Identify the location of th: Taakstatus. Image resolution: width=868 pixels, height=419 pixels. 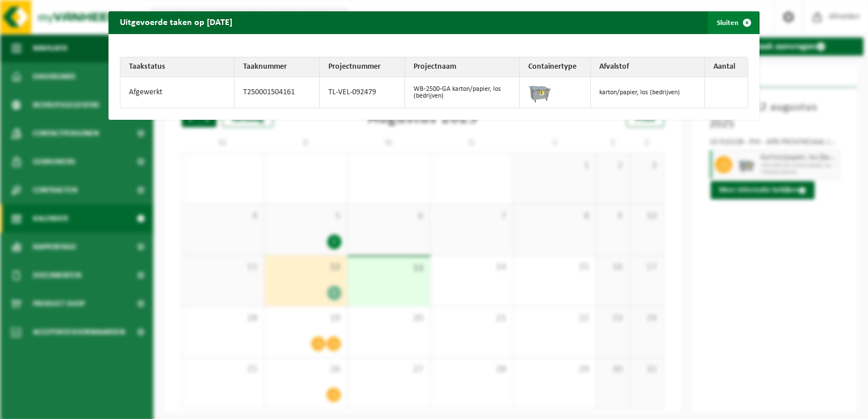
(178, 67).